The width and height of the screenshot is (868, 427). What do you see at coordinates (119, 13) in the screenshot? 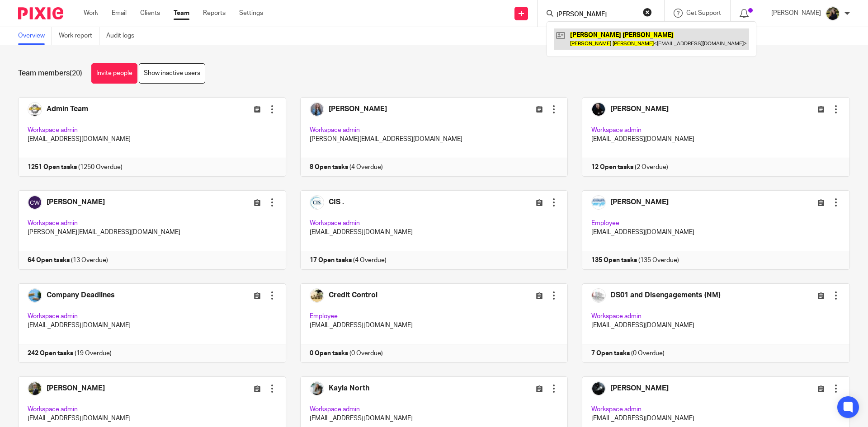
I see `a: Email` at bounding box center [119, 13].